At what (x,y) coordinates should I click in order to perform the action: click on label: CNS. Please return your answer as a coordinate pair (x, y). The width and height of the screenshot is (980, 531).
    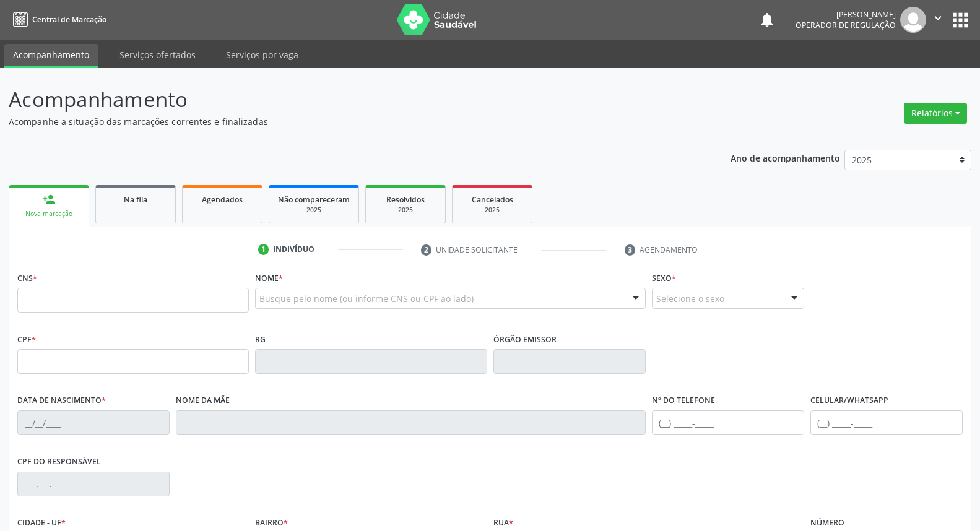
    Looking at the image, I should click on (27, 278).